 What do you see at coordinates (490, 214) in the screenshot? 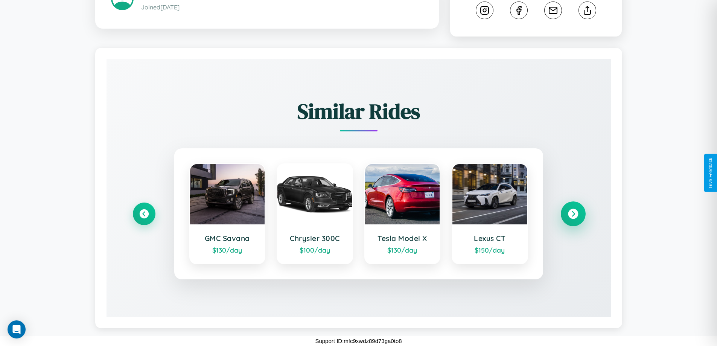
I see `a: Lexus CT$150/day` at bounding box center [490, 214].